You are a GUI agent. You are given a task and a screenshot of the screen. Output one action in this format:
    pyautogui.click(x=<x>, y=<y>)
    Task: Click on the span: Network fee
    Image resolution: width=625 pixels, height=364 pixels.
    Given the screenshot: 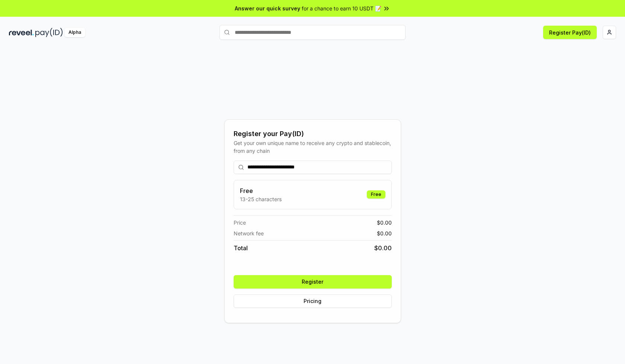 What is the action you would take?
    pyautogui.click(x=249, y=233)
    